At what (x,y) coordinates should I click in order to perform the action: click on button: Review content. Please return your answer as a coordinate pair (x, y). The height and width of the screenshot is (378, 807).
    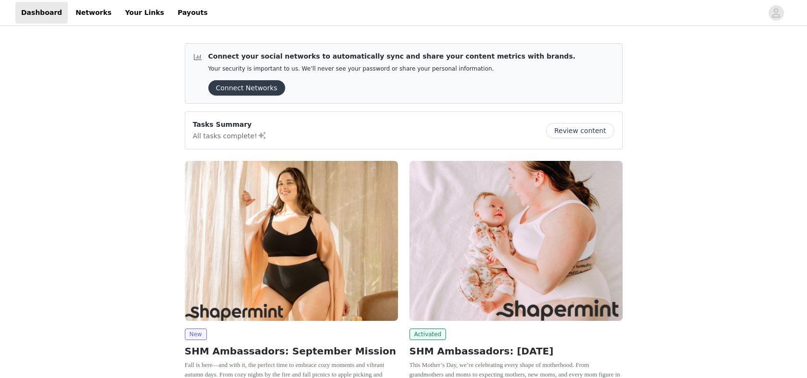
    Looking at the image, I should click on (580, 131).